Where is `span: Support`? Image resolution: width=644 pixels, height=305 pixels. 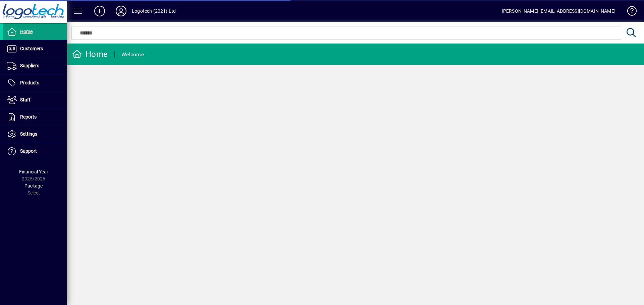 span: Support is located at coordinates (29, 152).